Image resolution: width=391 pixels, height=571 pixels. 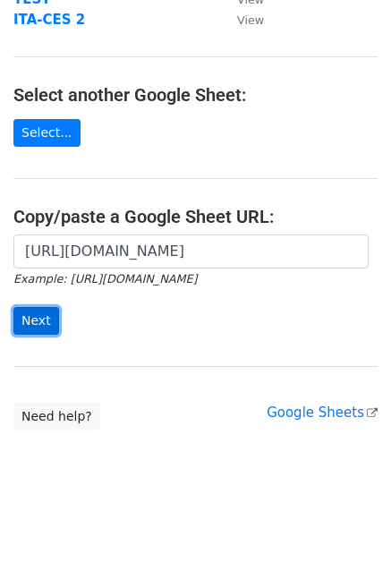 I want to click on input: Next, so click(x=36, y=321).